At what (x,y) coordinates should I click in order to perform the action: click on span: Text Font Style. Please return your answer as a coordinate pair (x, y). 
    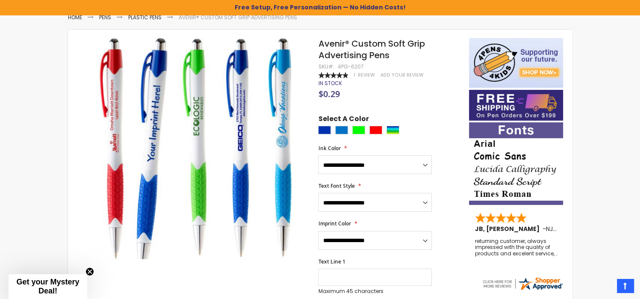
    Looking at the image, I should click on (336, 186).